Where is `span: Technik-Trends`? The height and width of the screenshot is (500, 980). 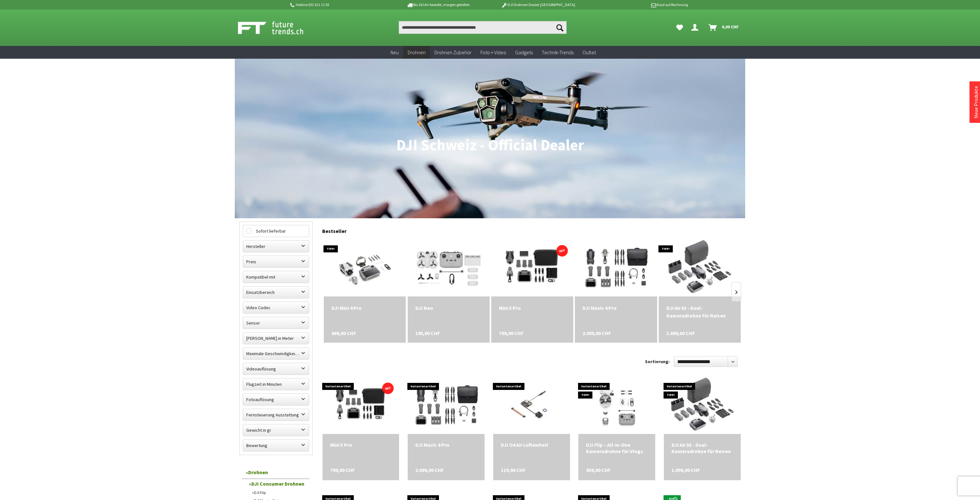 span: Technik-Trends is located at coordinates (557, 53).